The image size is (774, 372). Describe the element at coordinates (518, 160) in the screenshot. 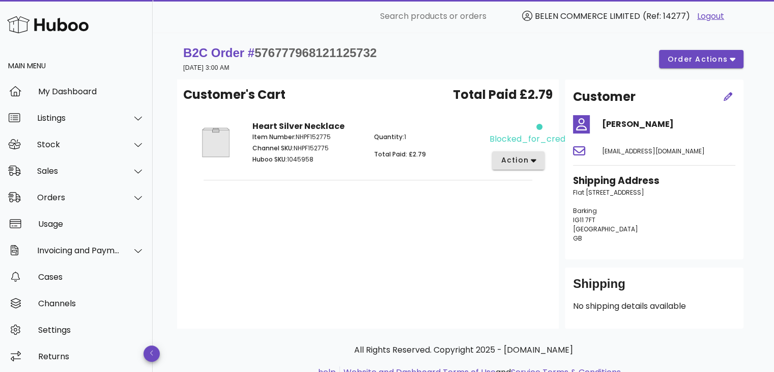

I see `button: action` at that location.